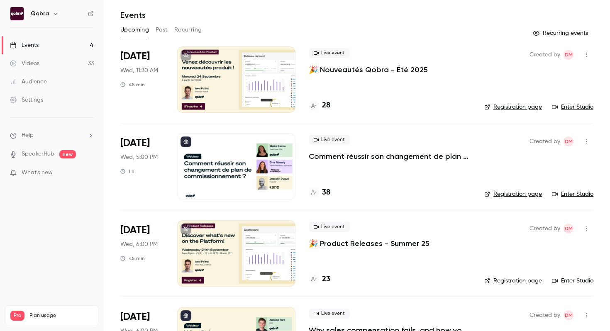 The image size is (610, 331). Describe the element at coordinates (390, 156) in the screenshot. I see `p: Comment réussir son changement de plan de commissionnement ?` at that location.